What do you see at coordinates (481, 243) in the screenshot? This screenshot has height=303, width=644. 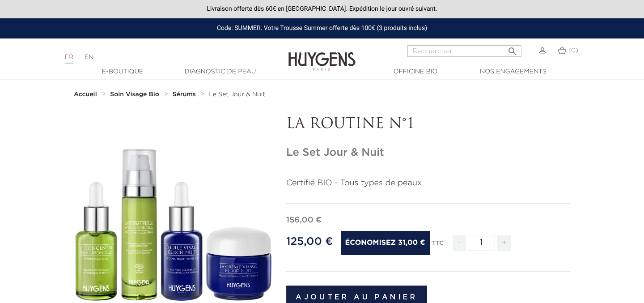 I see `input: Quantité` at bounding box center [481, 243].